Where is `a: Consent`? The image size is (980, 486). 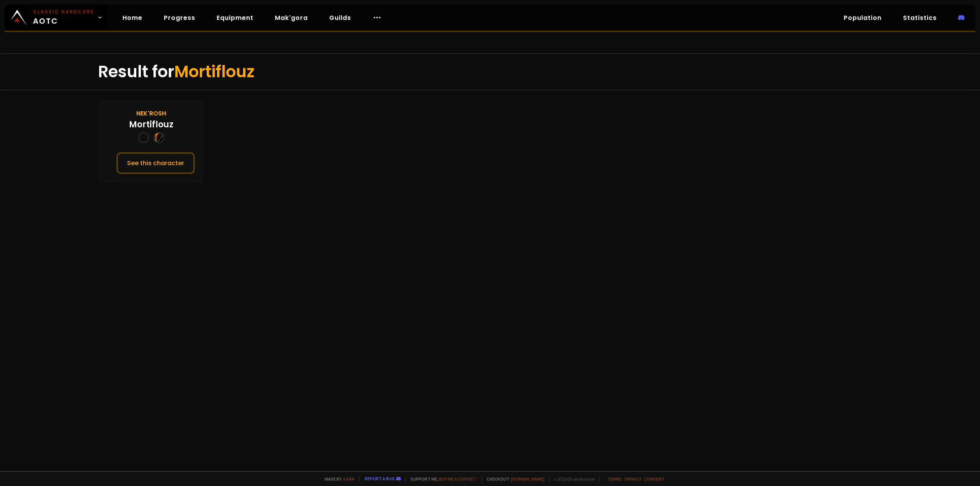 a: Consent is located at coordinates (654, 479).